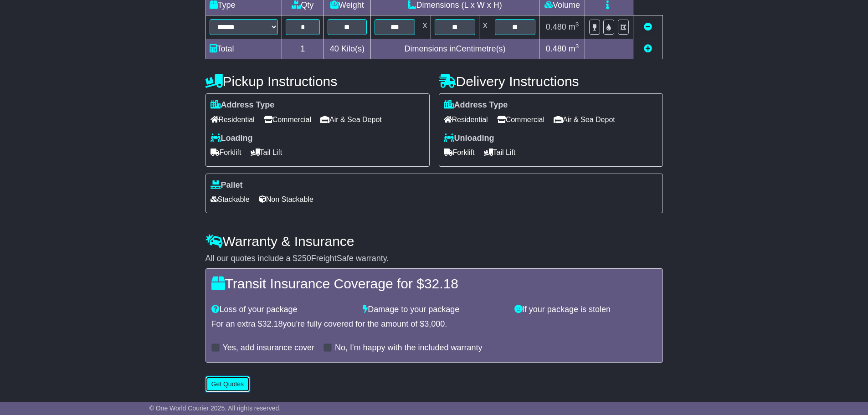  I want to click on span: © One World Courier 2025. All rights reserved., so click(215, 408).